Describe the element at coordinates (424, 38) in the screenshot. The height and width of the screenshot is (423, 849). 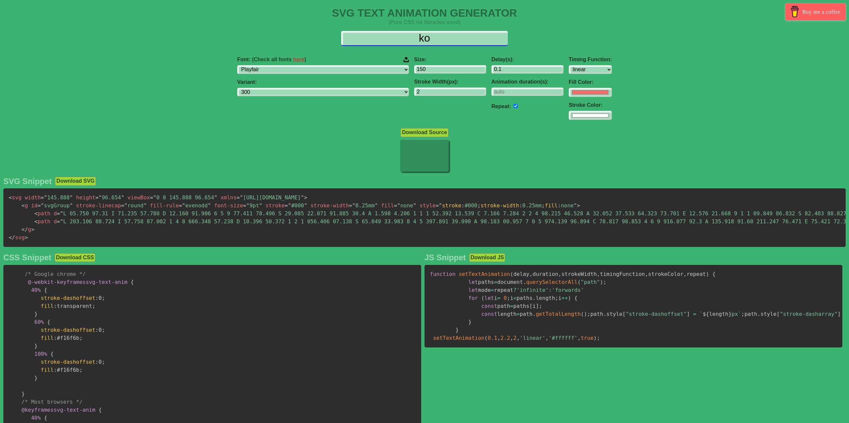
I see `input: Input Text Here` at that location.